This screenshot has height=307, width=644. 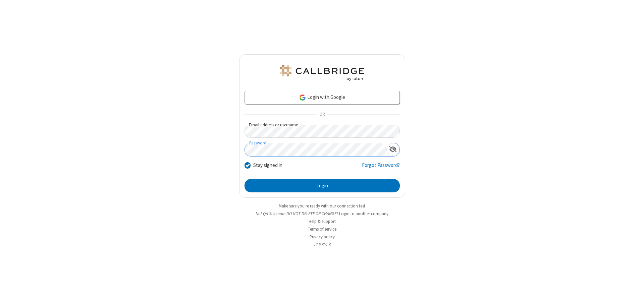 What do you see at coordinates (322, 115) in the screenshot?
I see `span: OR` at bounding box center [322, 115].